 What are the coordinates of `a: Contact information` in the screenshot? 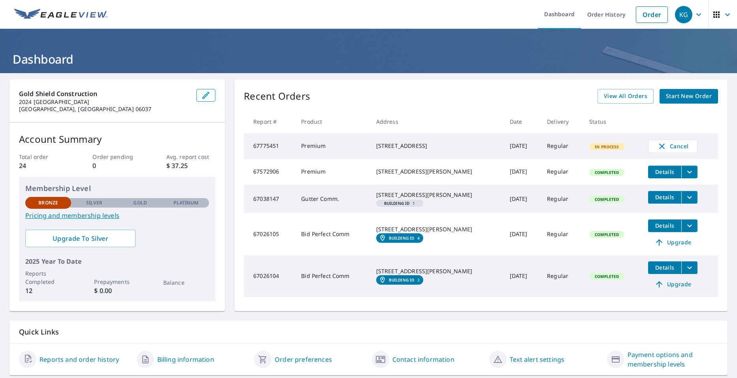 It's located at (423, 359).